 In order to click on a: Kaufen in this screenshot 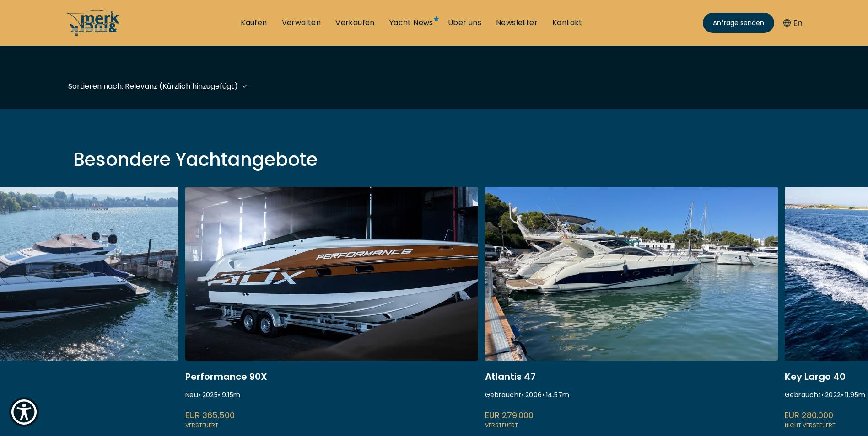, I will do `click(254, 23)`.